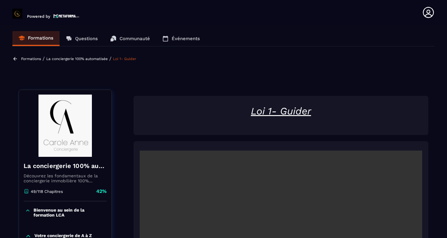  What do you see at coordinates (39, 16) in the screenshot?
I see `p: Powered by` at bounding box center [39, 16].